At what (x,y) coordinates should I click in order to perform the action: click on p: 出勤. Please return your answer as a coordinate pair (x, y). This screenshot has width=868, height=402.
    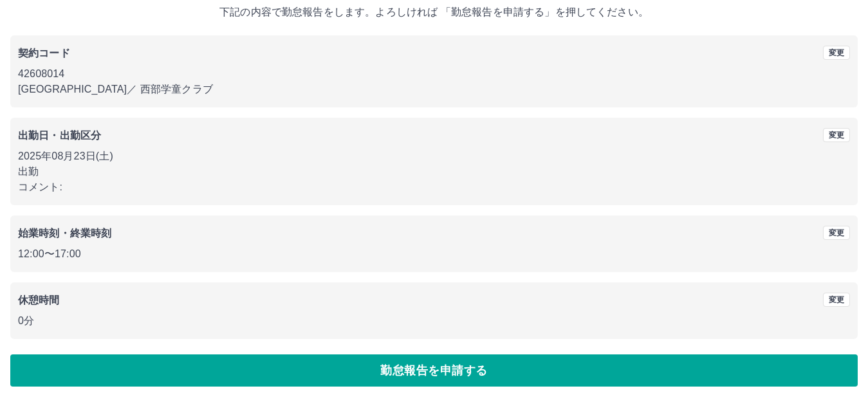
    Looking at the image, I should click on (434, 171).